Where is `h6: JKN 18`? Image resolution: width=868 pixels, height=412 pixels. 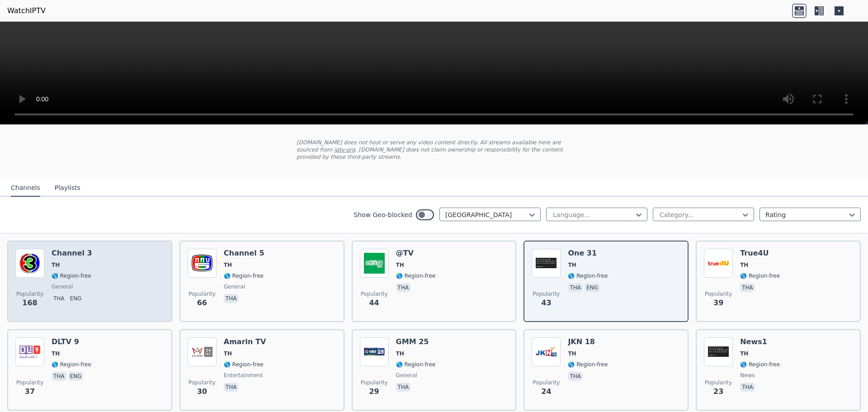 h6: JKN 18 is located at coordinates (588, 342).